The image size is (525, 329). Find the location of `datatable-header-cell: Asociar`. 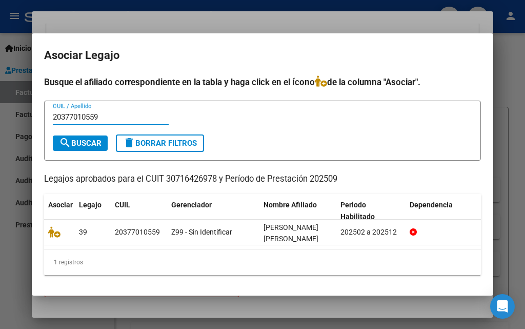

datatable-header-cell: Asociar is located at coordinates (59, 211).